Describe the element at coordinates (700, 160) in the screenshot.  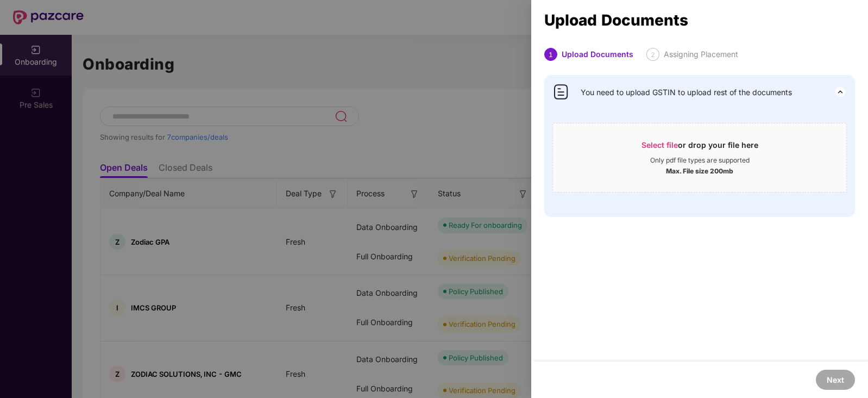
I see `div: Only pdf file types are supported` at that location.